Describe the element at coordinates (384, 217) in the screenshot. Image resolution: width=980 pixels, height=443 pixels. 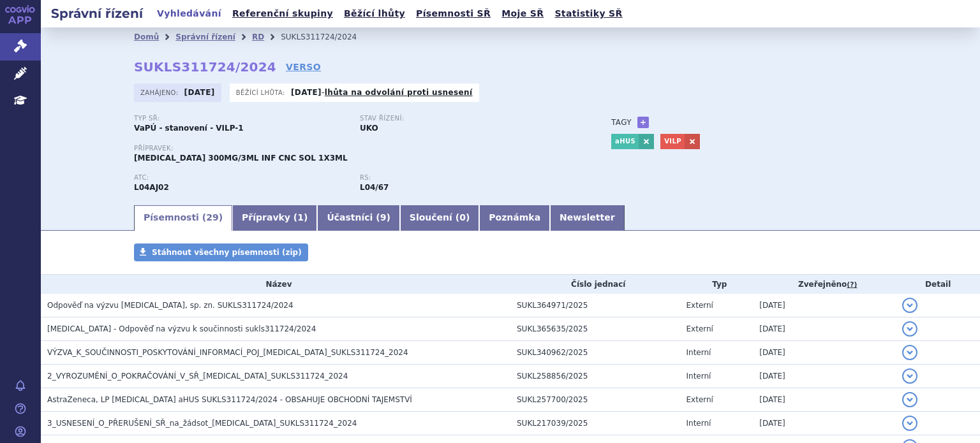
I see `span: 9` at that location.